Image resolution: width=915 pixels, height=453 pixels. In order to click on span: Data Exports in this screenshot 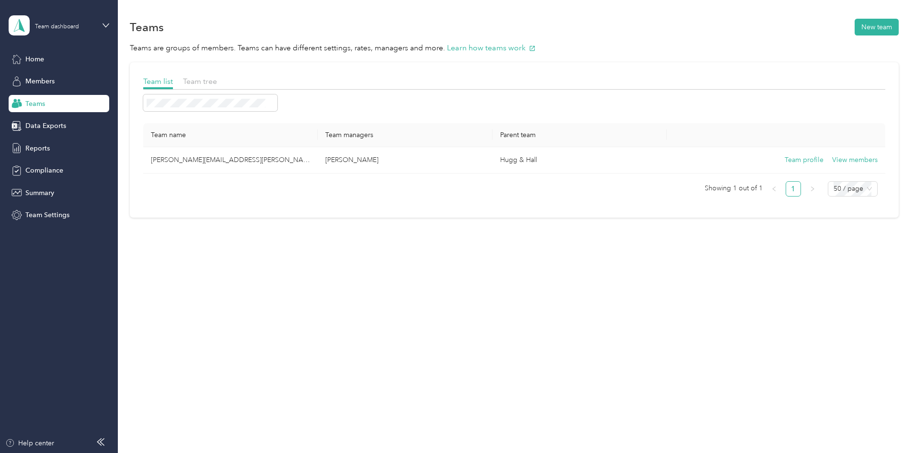, I will do `click(45, 125)`.